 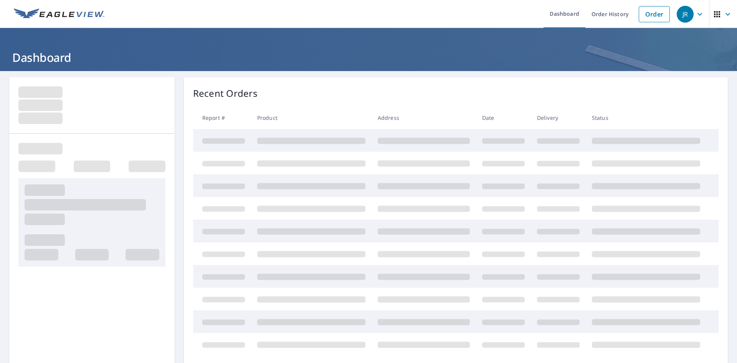 I want to click on p: Recent Orders, so click(x=225, y=93).